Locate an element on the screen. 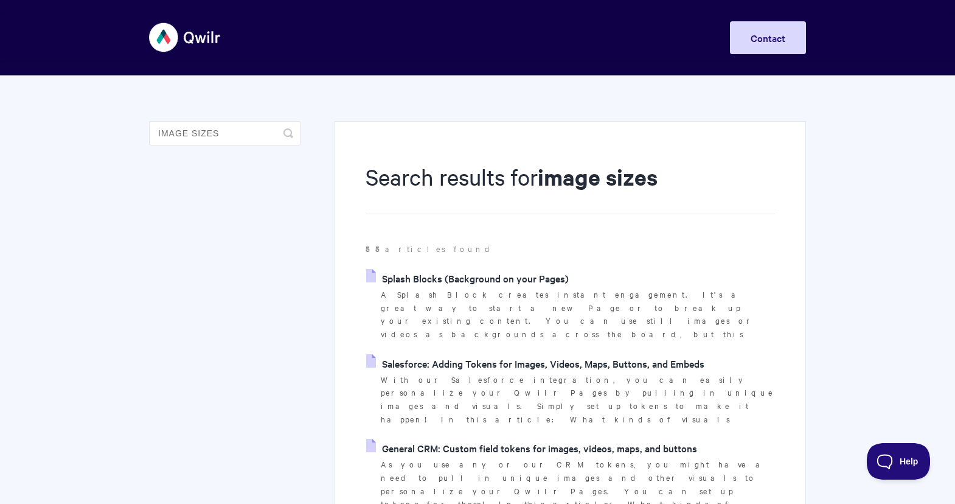 This screenshot has width=955, height=504. img: Qwilr Help Center is located at coordinates (185, 37).